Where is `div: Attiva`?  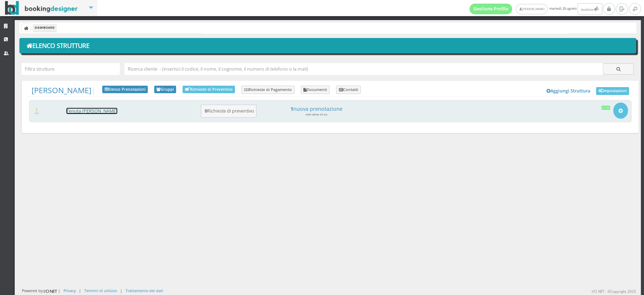
div: Attiva is located at coordinates (605, 107).